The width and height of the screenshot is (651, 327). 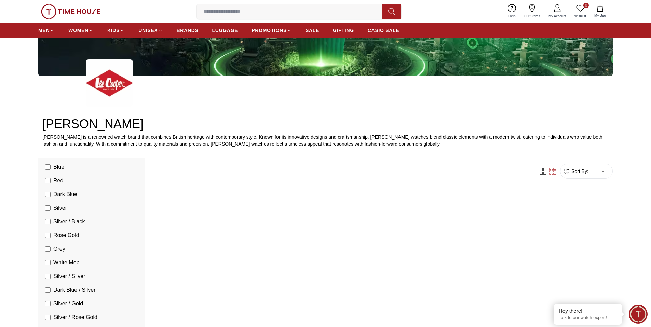 What do you see at coordinates (600, 11) in the screenshot?
I see `button: My Bag` at bounding box center [600, 11].